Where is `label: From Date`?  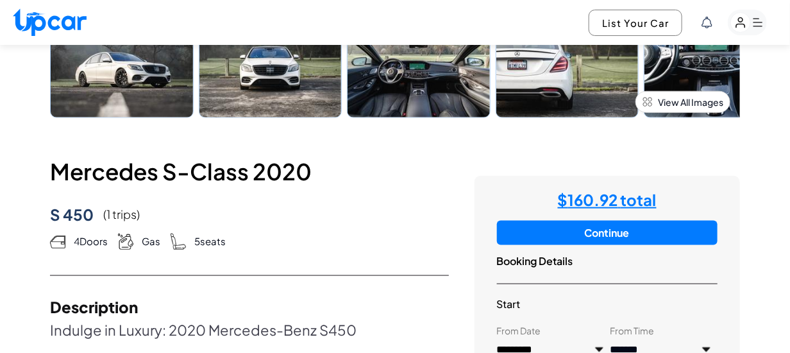
label: From Date is located at coordinates (519, 330).